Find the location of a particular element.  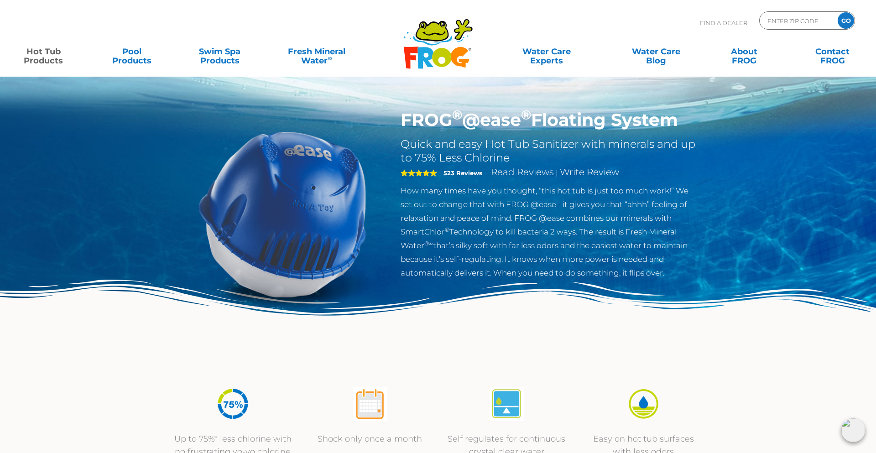

p: Shock only once a month is located at coordinates (369, 439).